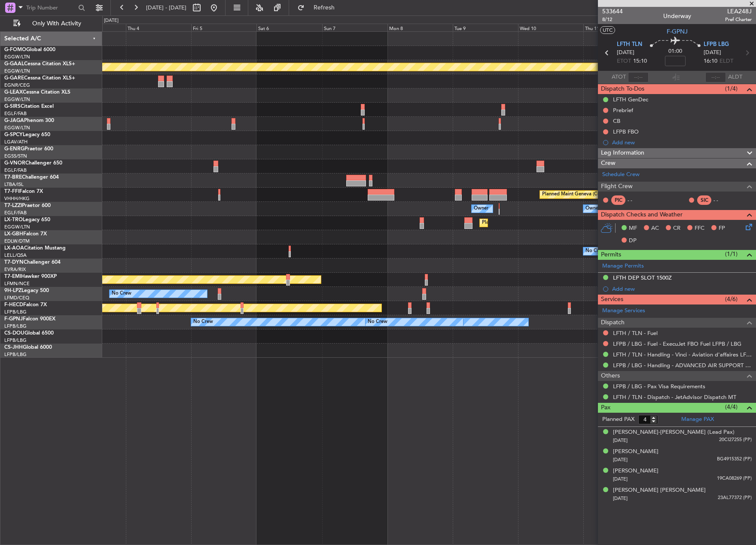  I want to click on span: BG4915352 (PP), so click(734, 459).